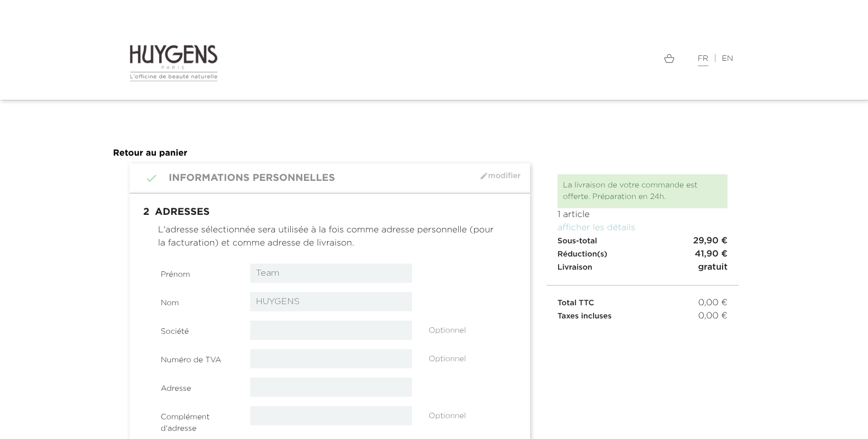 This screenshot has height=439, width=868. What do you see at coordinates (197, 272) in the screenshot?
I see `label: Prénom` at bounding box center [197, 272].